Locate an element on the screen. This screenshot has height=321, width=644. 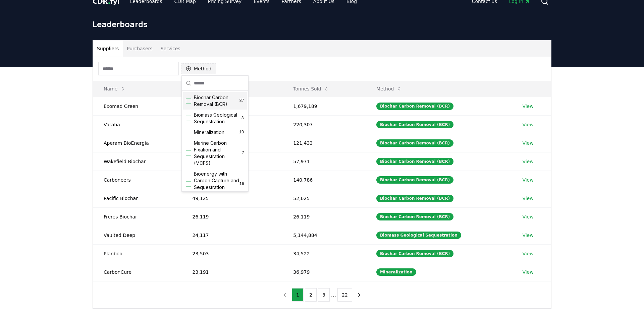
td: Carboneers is located at coordinates (137, 180).